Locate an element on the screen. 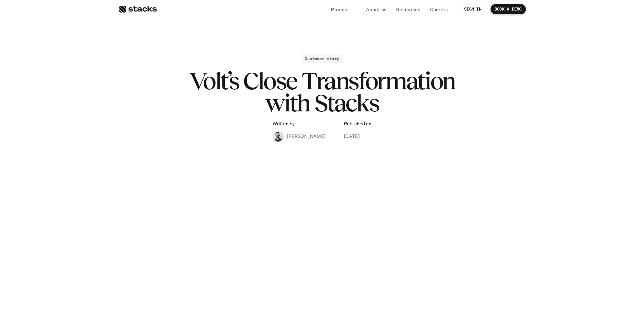  a: About us is located at coordinates (376, 9).